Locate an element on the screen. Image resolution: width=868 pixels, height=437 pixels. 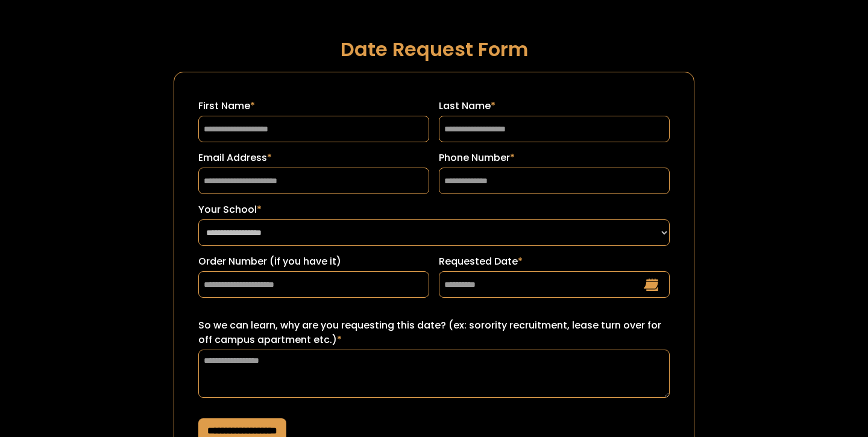
label: Last Name is located at coordinates (554, 106).